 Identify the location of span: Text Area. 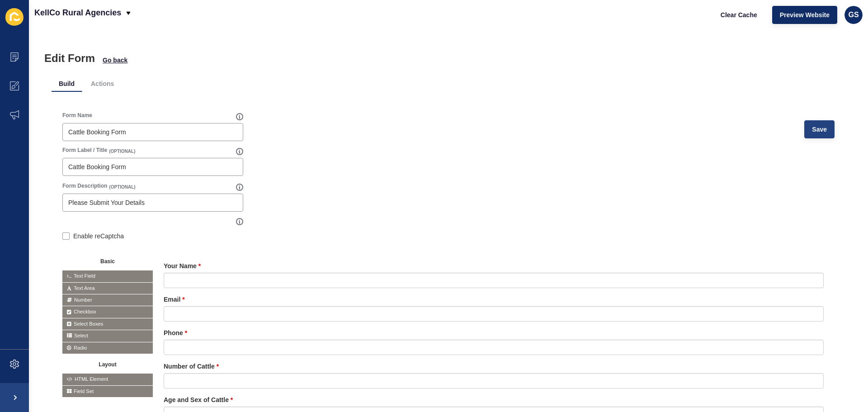
(108, 288).